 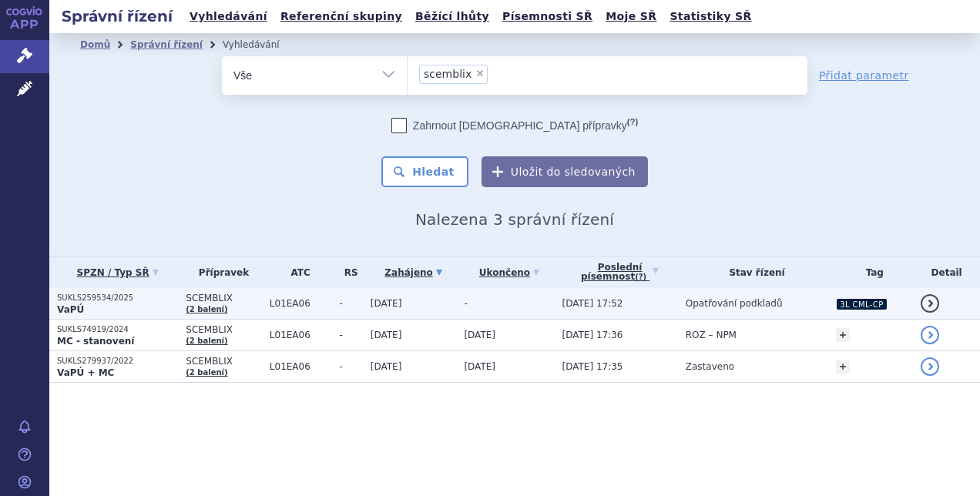 What do you see at coordinates (734, 304) in the screenshot?
I see `span: Opatřování podkladů` at bounding box center [734, 304].